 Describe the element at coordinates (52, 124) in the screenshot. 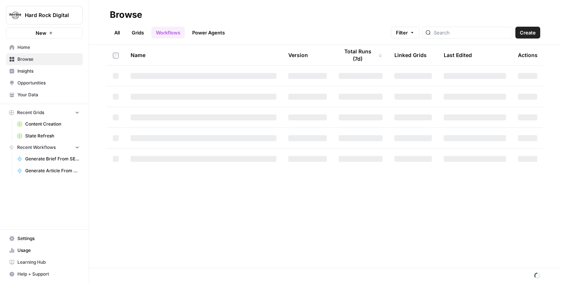

I see `span: Content Creation` at that location.